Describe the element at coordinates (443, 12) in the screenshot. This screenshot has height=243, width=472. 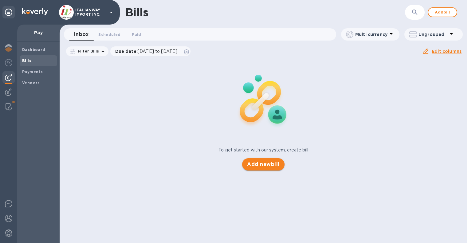
I see `span: Add bill` at that location.